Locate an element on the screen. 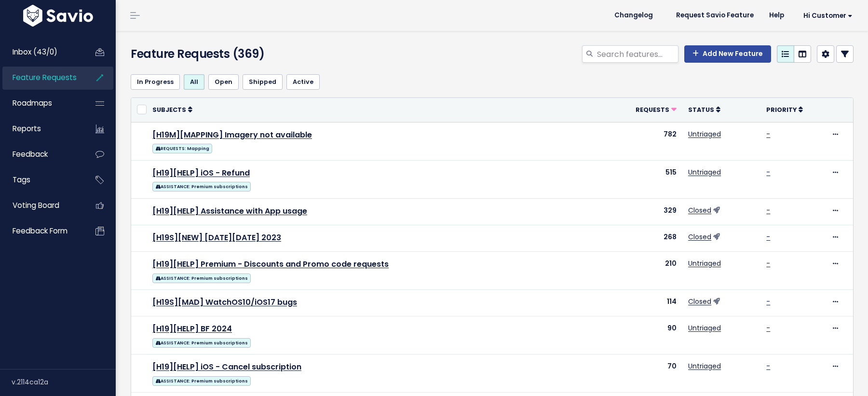  span: Status is located at coordinates (701, 109).